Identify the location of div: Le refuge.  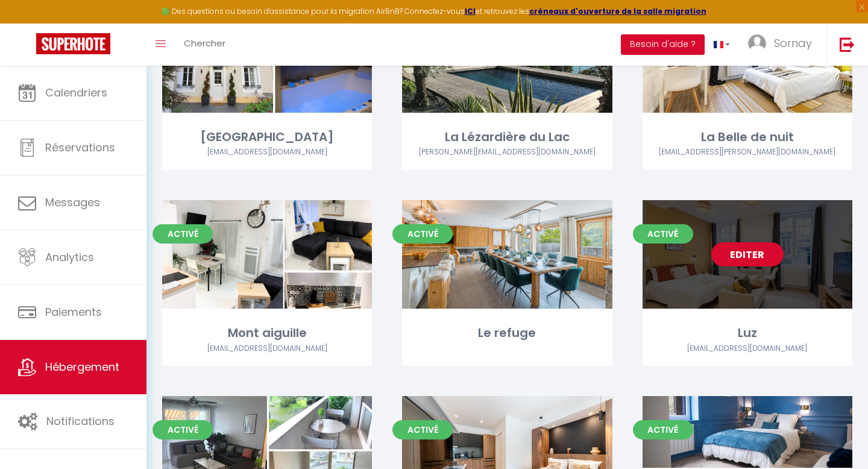
(507, 333).